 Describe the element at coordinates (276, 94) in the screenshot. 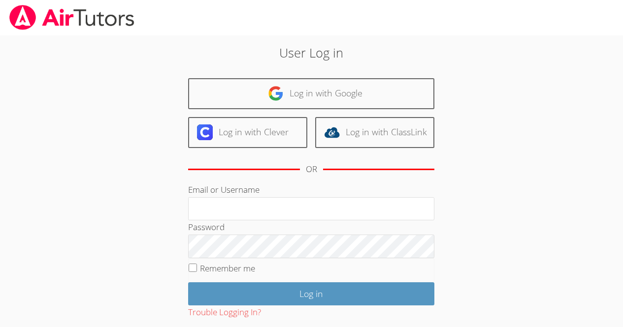

I see `img: google-logo-50288ca7cdecda66e5e0955fdab243c47b7ad437acaf1139b6f446037453330a.svg` at that location.